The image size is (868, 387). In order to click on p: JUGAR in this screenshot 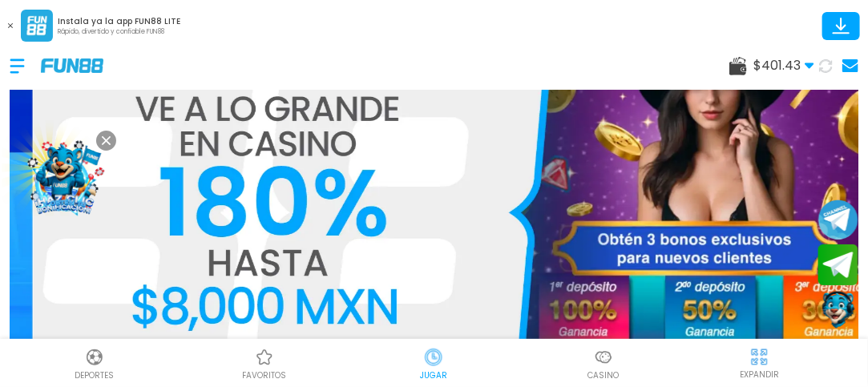, I will do `click(434, 375)`.